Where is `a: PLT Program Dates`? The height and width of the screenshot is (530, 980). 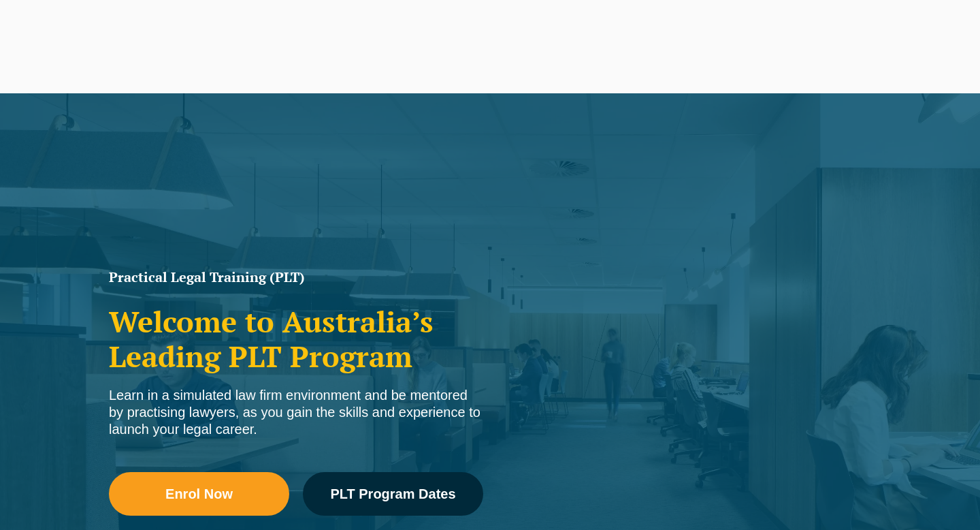 a: PLT Program Dates is located at coordinates (393, 494).